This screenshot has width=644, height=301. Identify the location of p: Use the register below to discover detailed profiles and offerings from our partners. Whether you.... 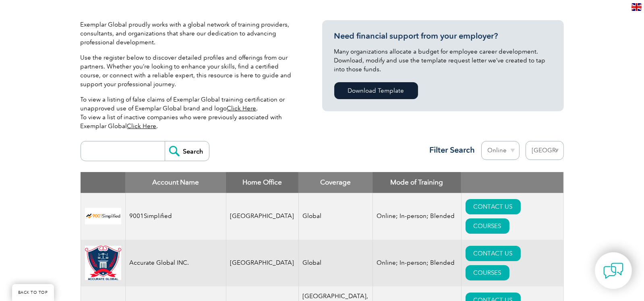
(189, 71).